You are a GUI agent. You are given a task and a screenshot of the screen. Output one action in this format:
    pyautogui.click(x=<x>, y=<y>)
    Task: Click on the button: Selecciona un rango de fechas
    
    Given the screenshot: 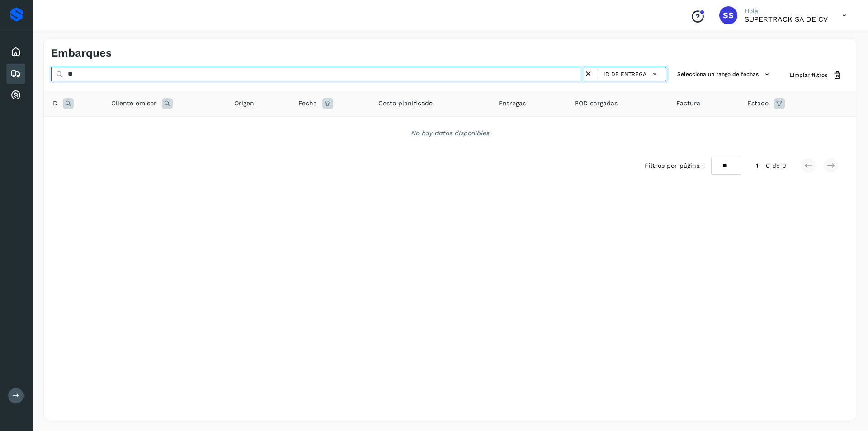 What is the action you would take?
    pyautogui.click(x=724, y=74)
    